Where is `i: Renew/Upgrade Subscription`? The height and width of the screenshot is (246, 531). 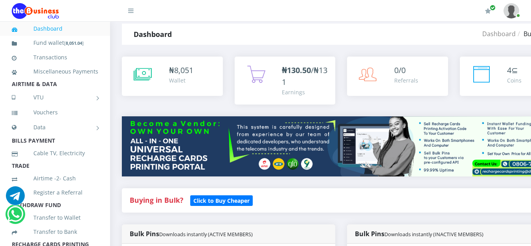 i: Renew/Upgrade Subscription is located at coordinates (488, 11).